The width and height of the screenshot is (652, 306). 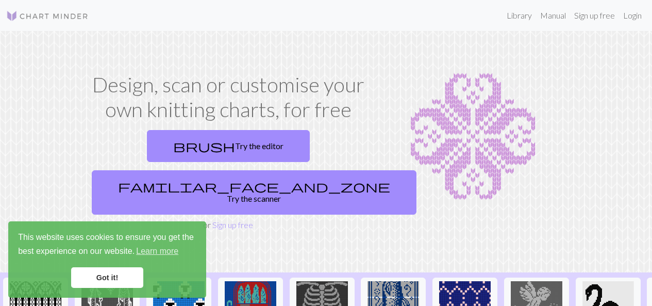 What do you see at coordinates (228, 178) in the screenshot?
I see `div: or` at bounding box center [228, 178].